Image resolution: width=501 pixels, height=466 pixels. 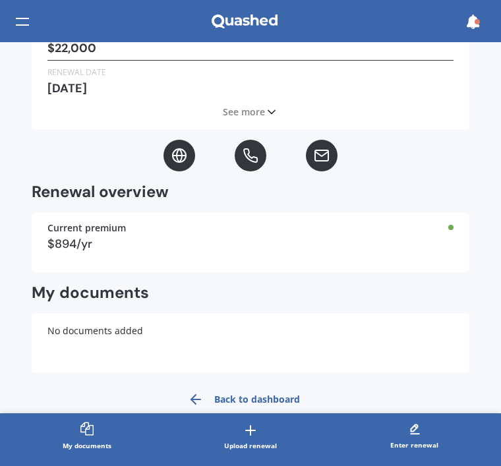 What do you see at coordinates (250, 343) in the screenshot?
I see `div: No documents added` at bounding box center [250, 343].